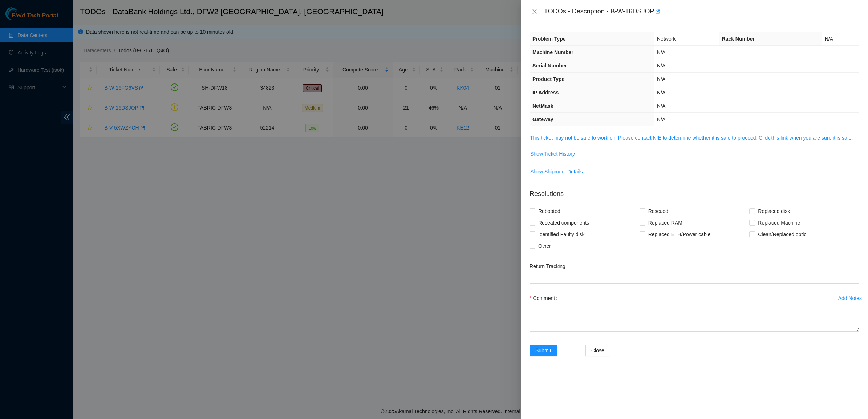 The width and height of the screenshot is (868, 419). What do you see at coordinates (552, 154) in the screenshot?
I see `button: Show Ticket History` at bounding box center [552, 154].